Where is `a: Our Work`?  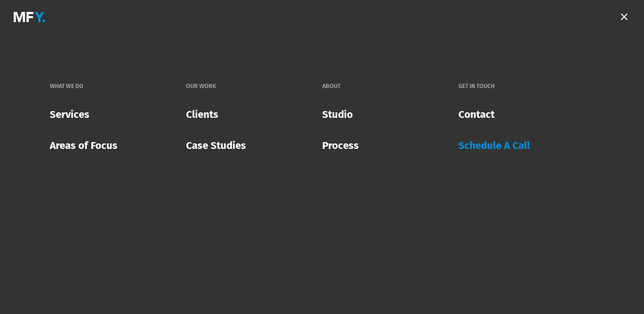
a: Our Work is located at coordinates (203, 86).